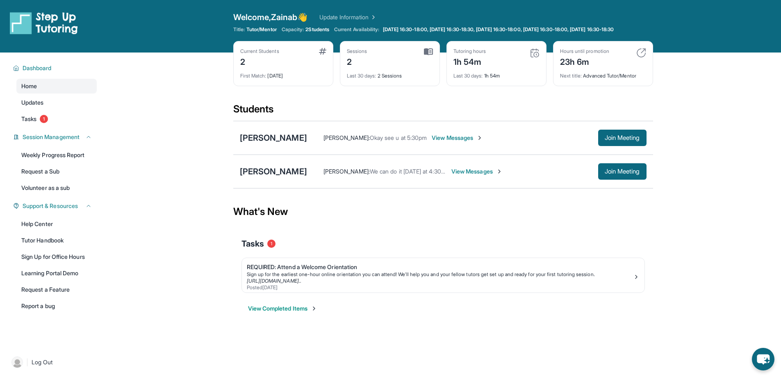  I want to click on span: Updates, so click(32, 102).